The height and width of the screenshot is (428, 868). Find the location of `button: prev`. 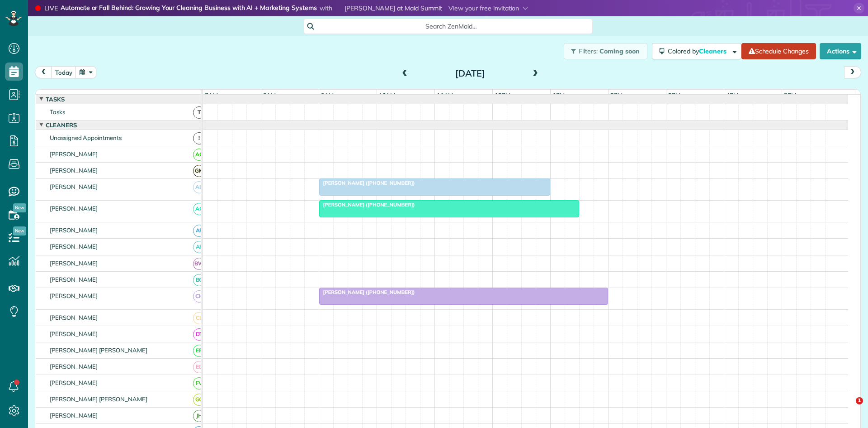

button: prev is located at coordinates (43, 72).